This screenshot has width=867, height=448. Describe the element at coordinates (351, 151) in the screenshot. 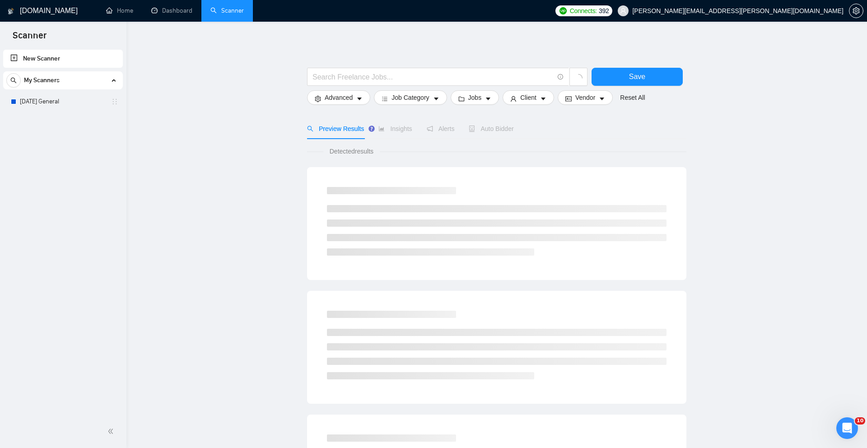

I see `span: Detected results` at that location.